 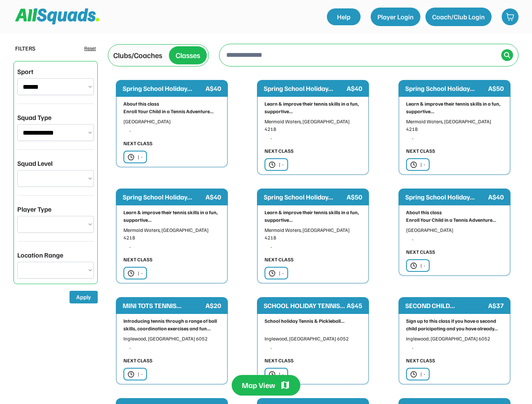 I want to click on div: School holiday Tennis & Pickleball..., so click(x=313, y=321).